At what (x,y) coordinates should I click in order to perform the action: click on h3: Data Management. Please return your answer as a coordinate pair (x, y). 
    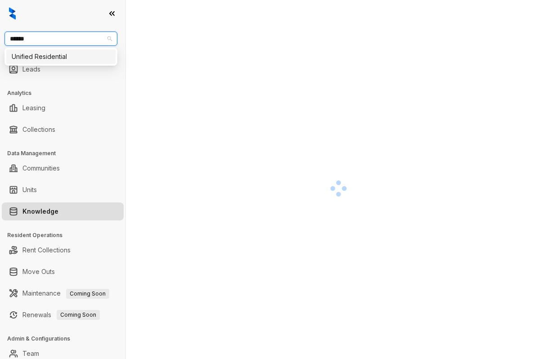
    Looking at the image, I should click on (66, 153).